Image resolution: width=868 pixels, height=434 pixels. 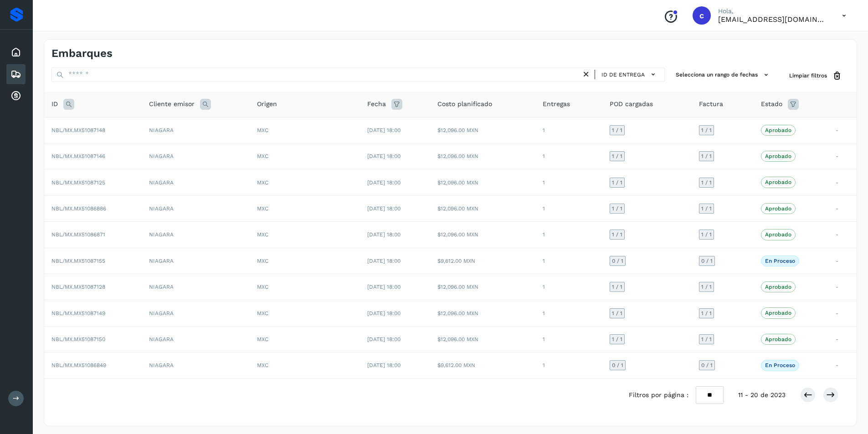 I want to click on span: Cliente emisor, so click(x=172, y=104).